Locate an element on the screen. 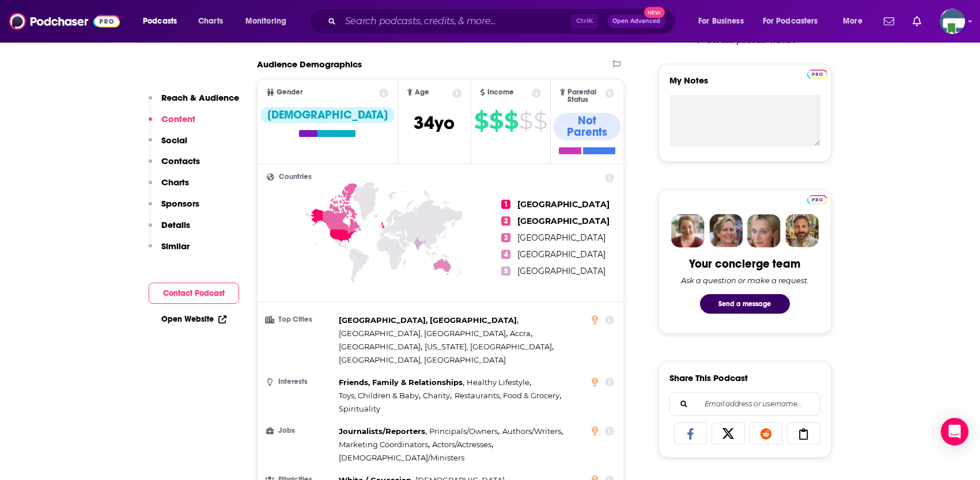  label: My Notes is located at coordinates (745, 85).